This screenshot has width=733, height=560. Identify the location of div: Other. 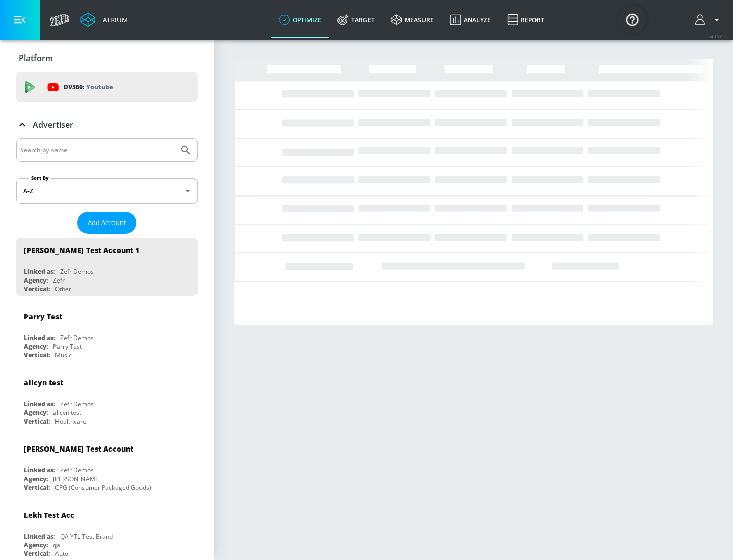
(63, 289).